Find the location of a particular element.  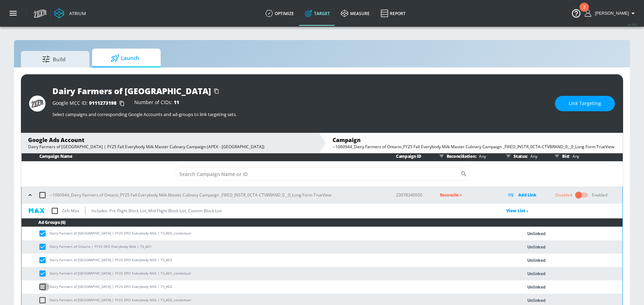

div: Search CID Name or Number is located at coordinates (322, 174).